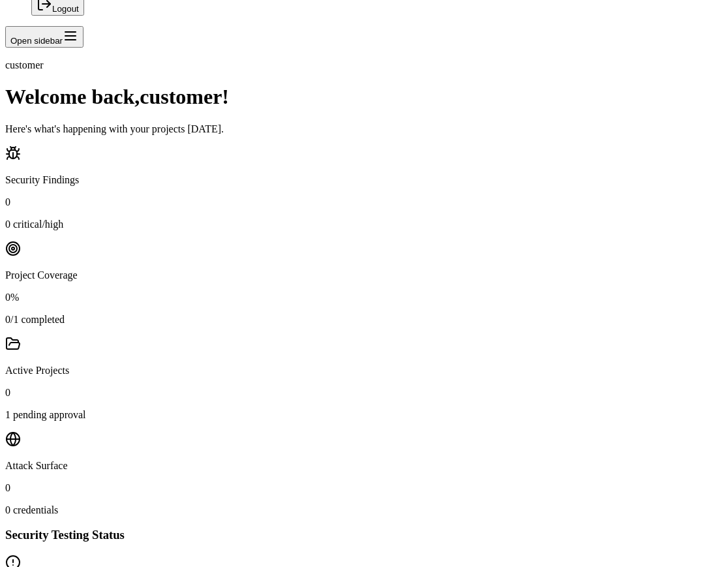  Describe the element at coordinates (364, 510) in the screenshot. I see `p: 0 credentials` at that location.